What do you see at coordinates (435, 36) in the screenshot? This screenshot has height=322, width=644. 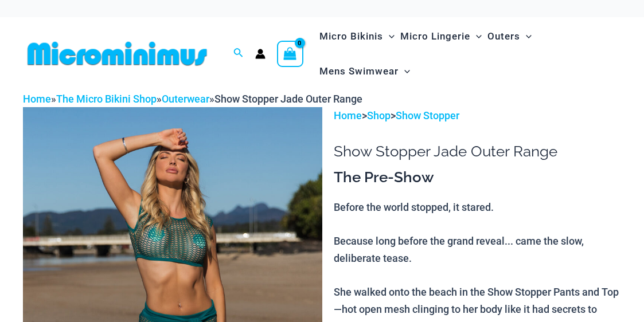 I see `span: Micro Lingerie` at bounding box center [435, 36].